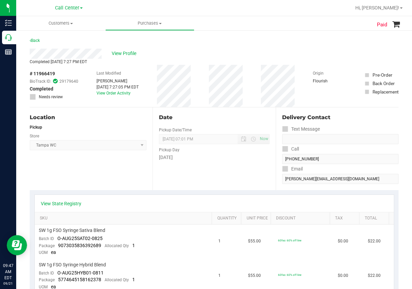 The height and width of the screenshot is (289, 412). I want to click on div: Date, so click(214, 117).